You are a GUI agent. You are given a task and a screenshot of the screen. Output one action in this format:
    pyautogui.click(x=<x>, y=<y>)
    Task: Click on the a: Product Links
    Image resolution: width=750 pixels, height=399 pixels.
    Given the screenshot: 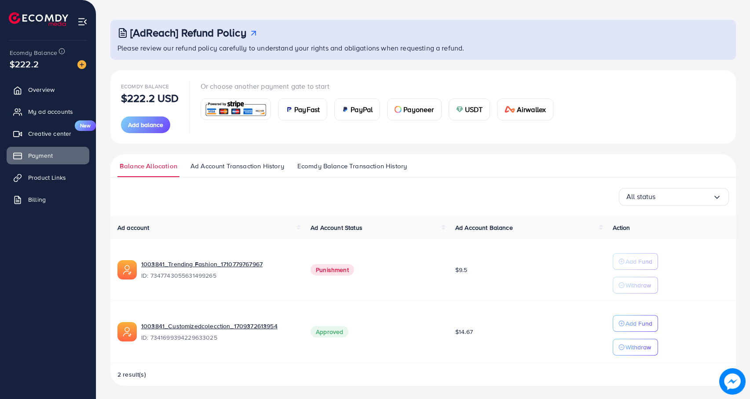 What is the action you would take?
    pyautogui.click(x=48, y=178)
    